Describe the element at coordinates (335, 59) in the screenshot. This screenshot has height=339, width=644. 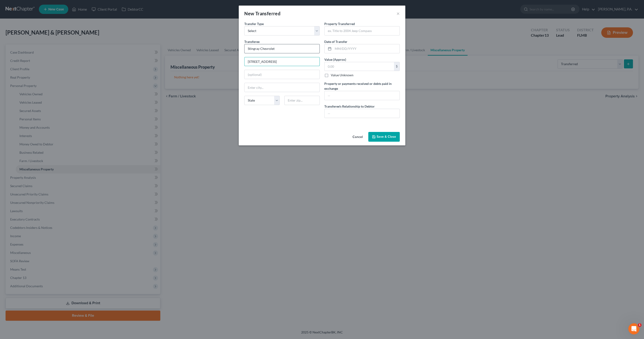
I see `label: Value (Approx)` at that location.